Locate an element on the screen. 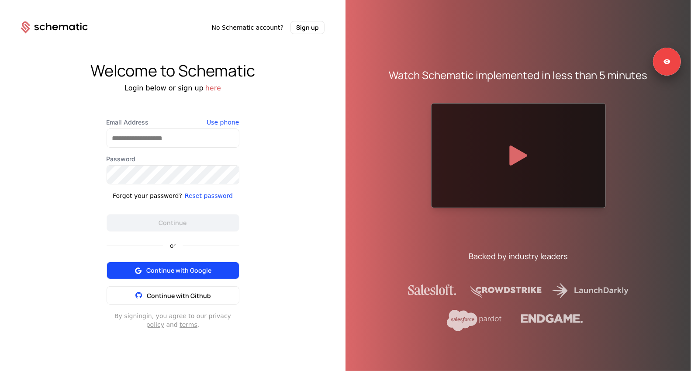 This screenshot has width=691, height=371. button: Use phone is located at coordinates (223, 122).